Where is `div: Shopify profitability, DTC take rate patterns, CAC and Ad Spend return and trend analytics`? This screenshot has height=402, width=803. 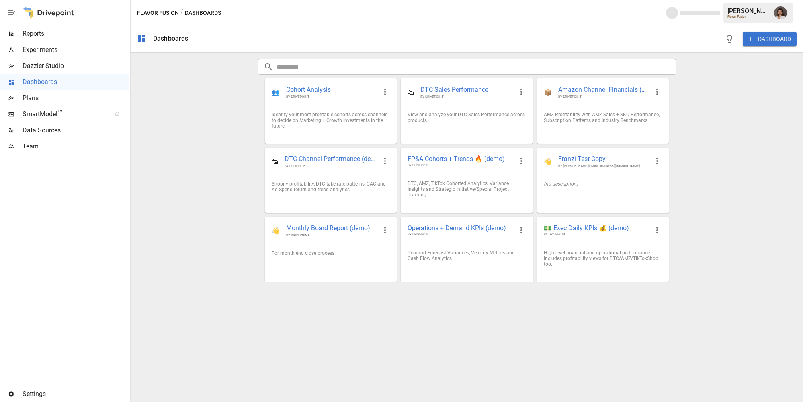
div: Shopify profitability, DTC take rate patterns, CAC and Ad Spend return and trend analytics is located at coordinates (331, 187).